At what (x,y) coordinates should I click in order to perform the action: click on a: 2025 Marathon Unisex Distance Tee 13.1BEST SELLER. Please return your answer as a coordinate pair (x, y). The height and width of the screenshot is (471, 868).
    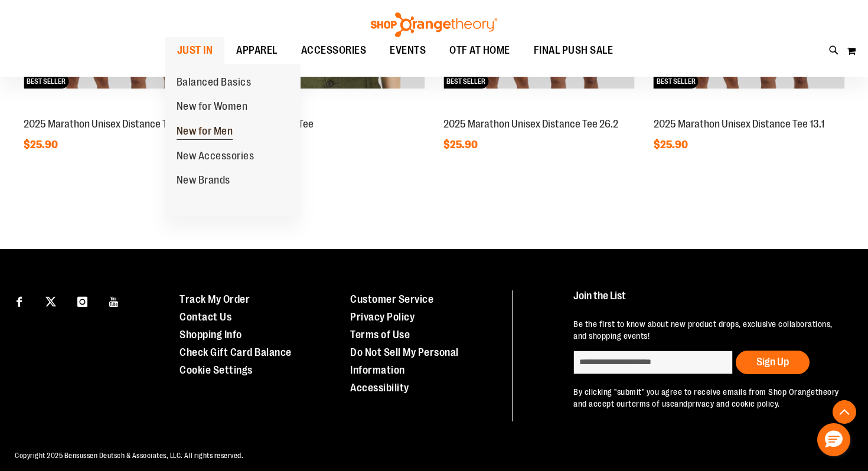
    Looking at the image, I should click on (749, 110).